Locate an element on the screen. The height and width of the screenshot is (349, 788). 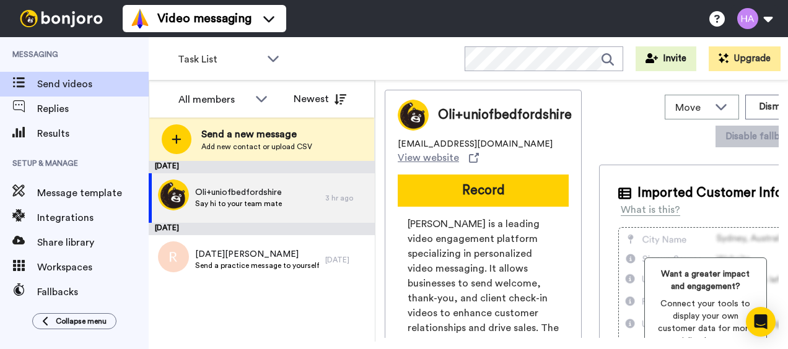
span: Results is located at coordinates (93, 134).